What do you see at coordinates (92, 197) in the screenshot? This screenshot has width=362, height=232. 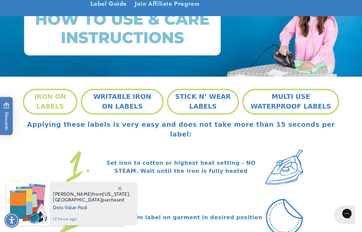 I see `span: from , purchased` at bounding box center [92, 197].